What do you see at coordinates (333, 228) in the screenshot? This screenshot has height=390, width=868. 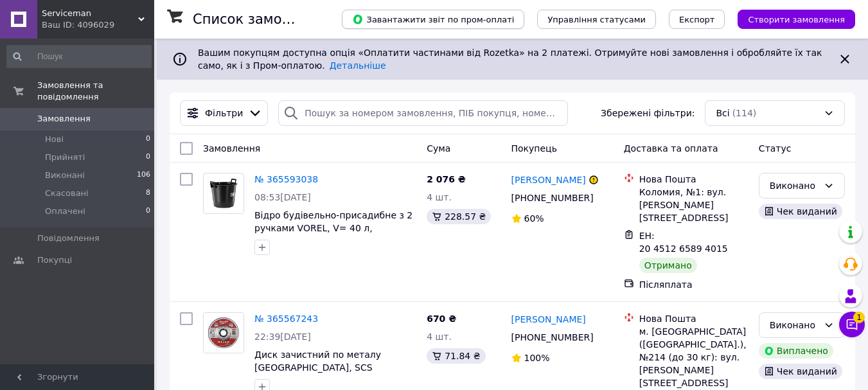 I see `a: Відро будівельно-присадибне з 2 ручками VOREL, V= 40 л, пластикове [150]` at bounding box center [333, 228].